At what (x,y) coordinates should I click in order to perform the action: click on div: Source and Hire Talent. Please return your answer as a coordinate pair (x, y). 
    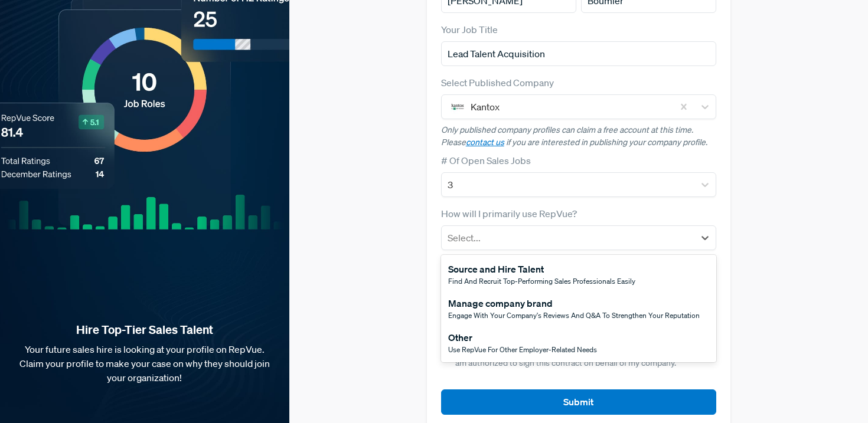
    Looking at the image, I should click on (541, 269).